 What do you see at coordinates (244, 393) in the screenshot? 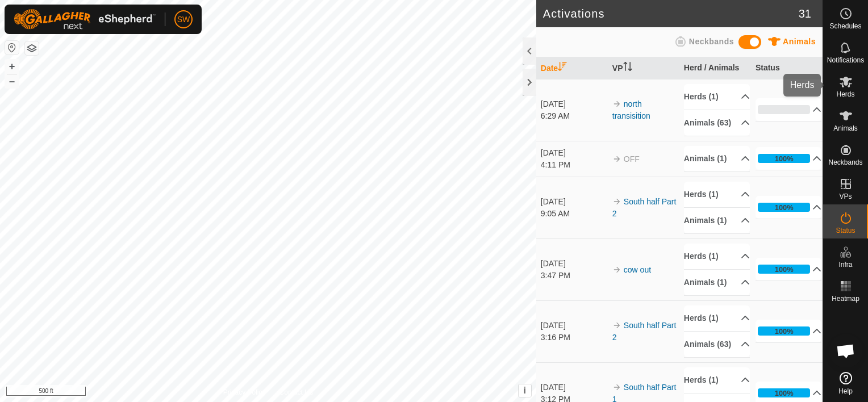
I see `a: Privacy Policy` at bounding box center [244, 393].